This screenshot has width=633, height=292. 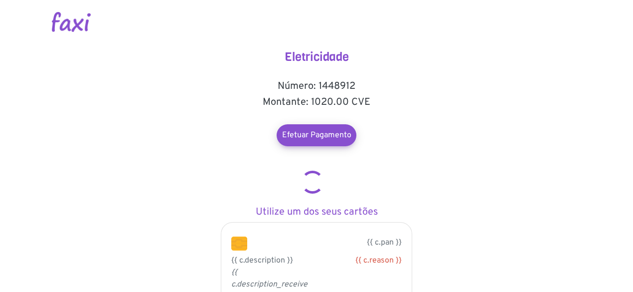 I want to click on span: {{ c.description }}, so click(x=262, y=260).